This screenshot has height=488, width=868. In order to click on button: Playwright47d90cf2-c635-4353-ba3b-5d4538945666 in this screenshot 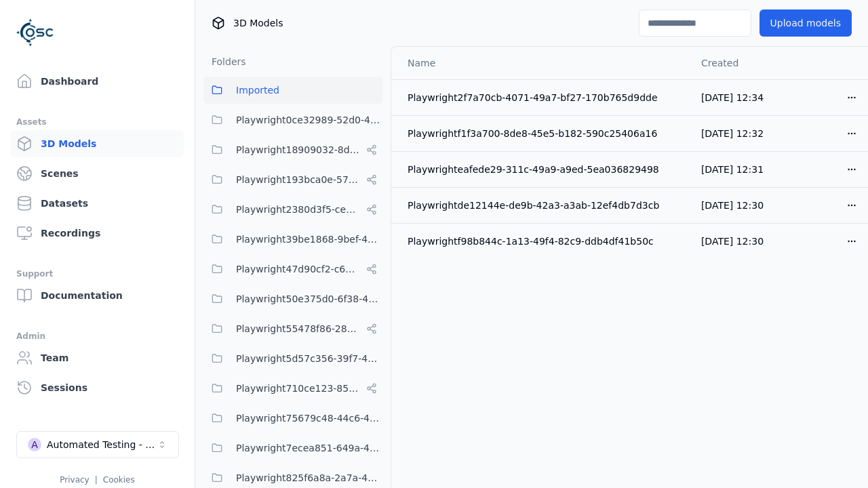, I will do `click(293, 269)`.